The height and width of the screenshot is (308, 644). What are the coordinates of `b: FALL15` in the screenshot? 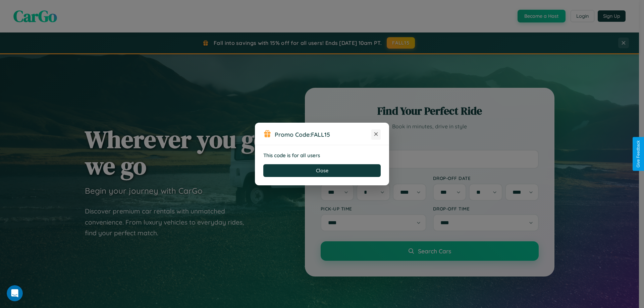 It's located at (321, 134).